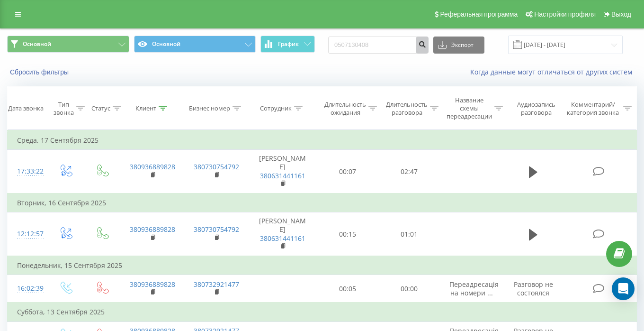  Describe the element at coordinates (287, 44) in the screenshot. I see `button: График` at that location.